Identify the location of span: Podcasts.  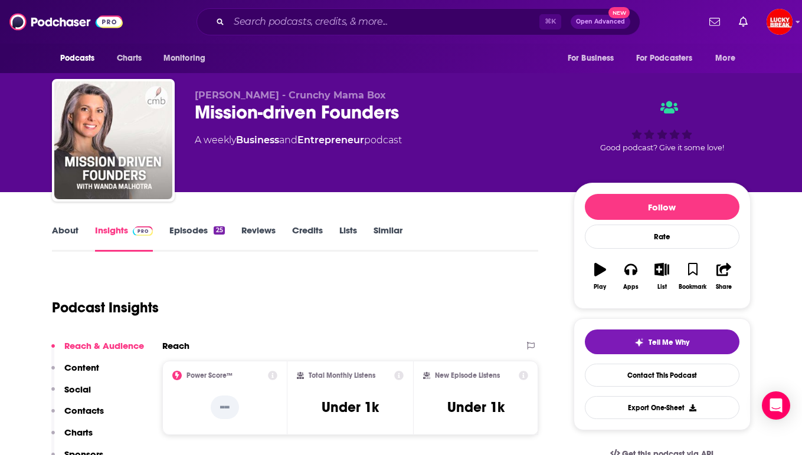
(77, 58).